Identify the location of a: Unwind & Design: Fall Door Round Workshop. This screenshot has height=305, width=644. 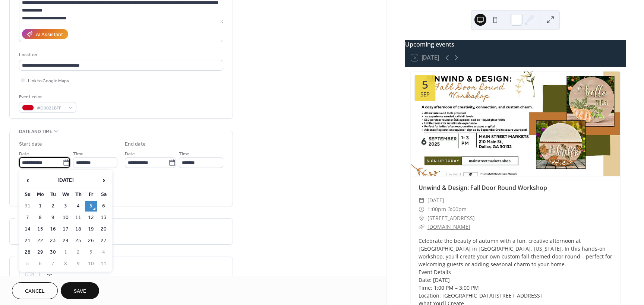
(483, 188).